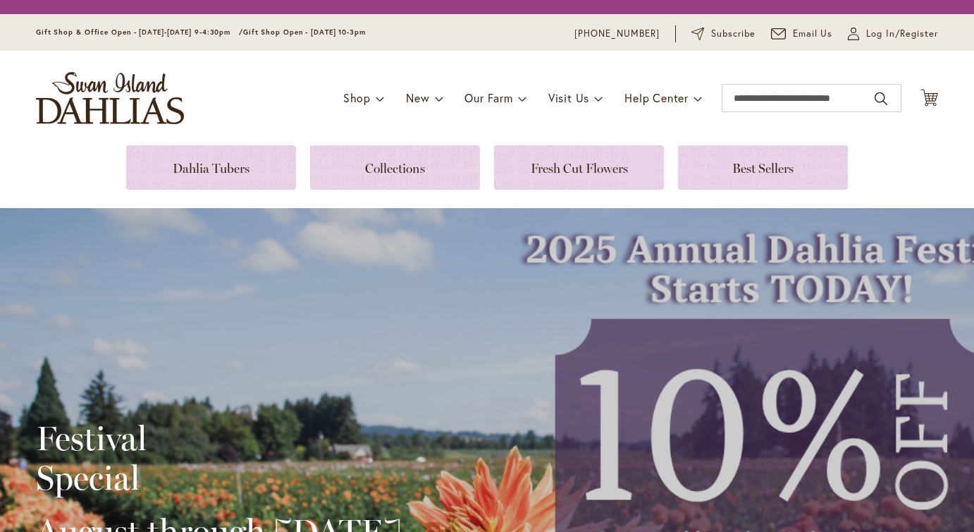 The height and width of the screenshot is (532, 974). Describe the element at coordinates (219, 458) in the screenshot. I see `h2: Festival Special` at that location.